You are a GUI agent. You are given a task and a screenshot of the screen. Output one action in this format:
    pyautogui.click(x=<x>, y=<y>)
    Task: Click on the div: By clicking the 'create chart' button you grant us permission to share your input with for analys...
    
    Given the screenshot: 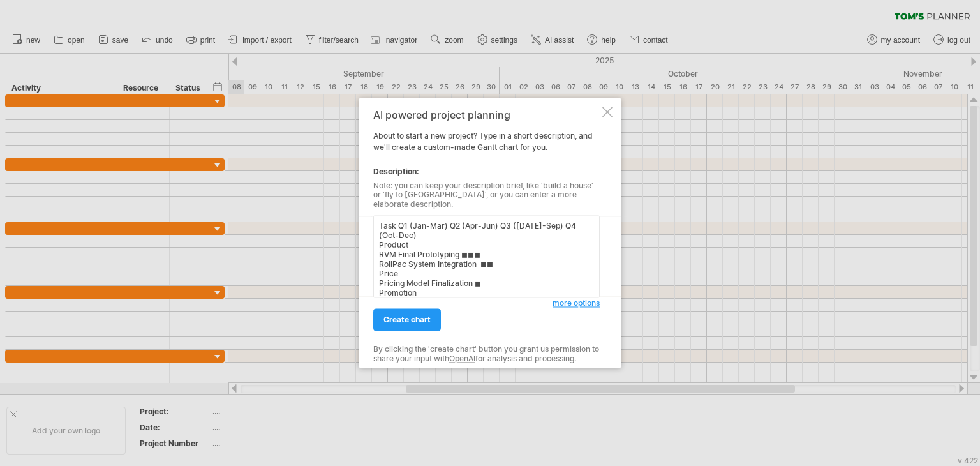 What is the action you would take?
    pyautogui.click(x=486, y=354)
    